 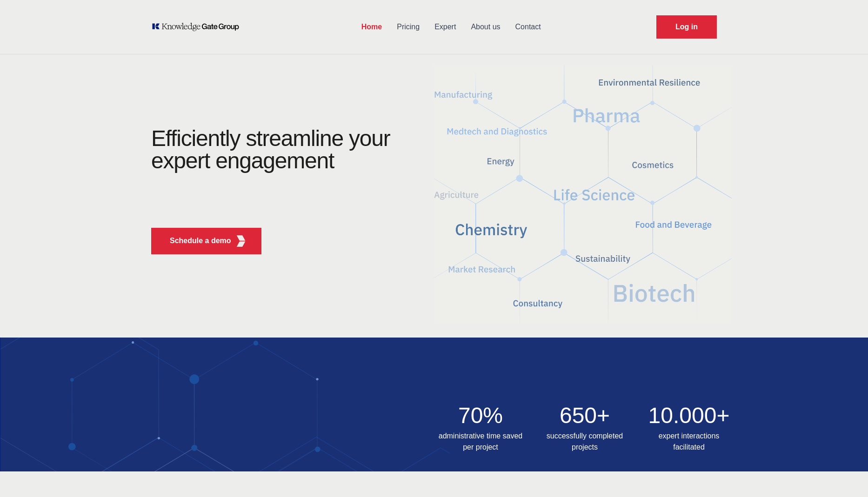 What do you see at coordinates (584, 415) in the screenshot?
I see `h2: 650+` at bounding box center [584, 415].